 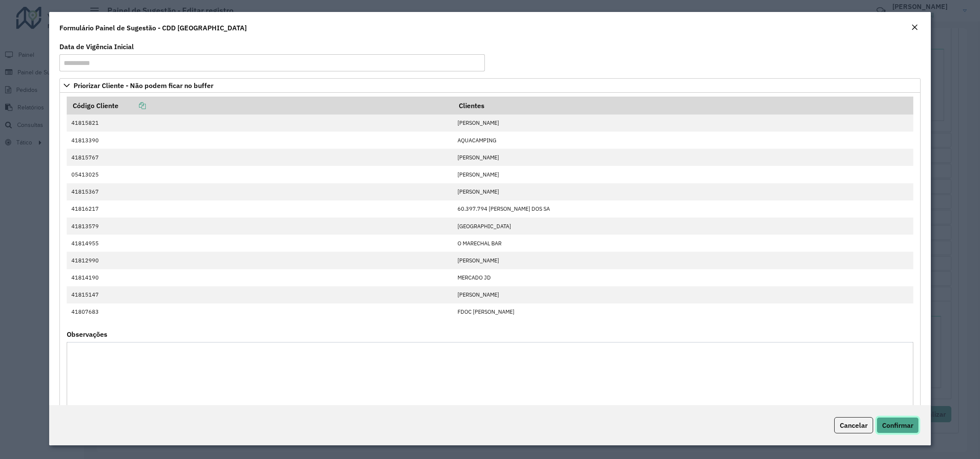 What do you see at coordinates (260, 209) in the screenshot?
I see `td: 41816217` at bounding box center [260, 209].